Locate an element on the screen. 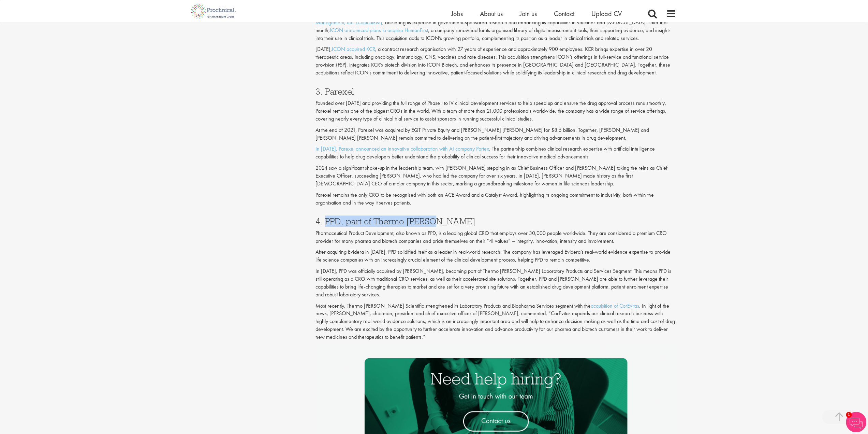 This screenshot has height=434, width=868. a: Upload CV is located at coordinates (606, 14).